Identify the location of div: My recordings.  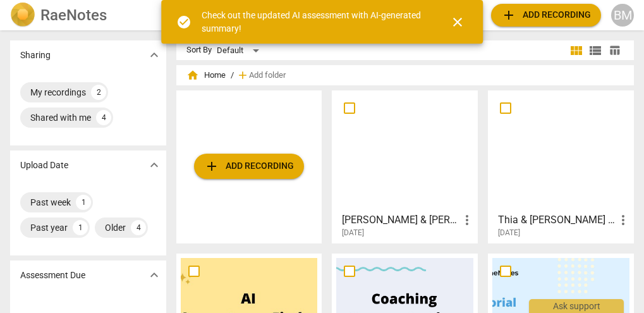
(58, 92).